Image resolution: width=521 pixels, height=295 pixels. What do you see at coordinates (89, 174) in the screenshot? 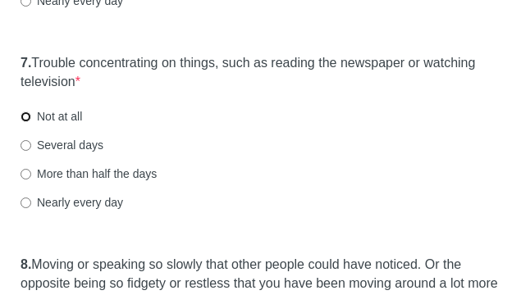
I see `label: More than half the days` at bounding box center [89, 174].